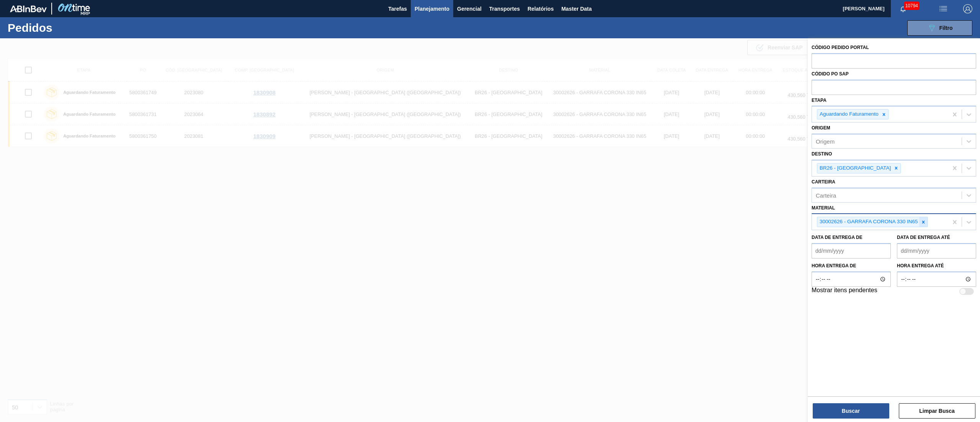  What do you see at coordinates (397, 9) in the screenshot?
I see `span: Tarefas` at bounding box center [397, 9].